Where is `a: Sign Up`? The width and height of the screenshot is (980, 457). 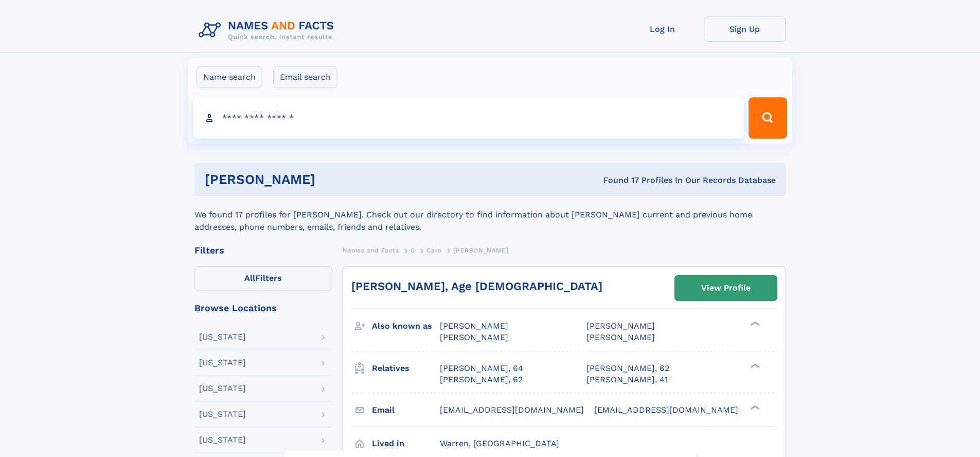
a: Sign Up is located at coordinates (745, 29).